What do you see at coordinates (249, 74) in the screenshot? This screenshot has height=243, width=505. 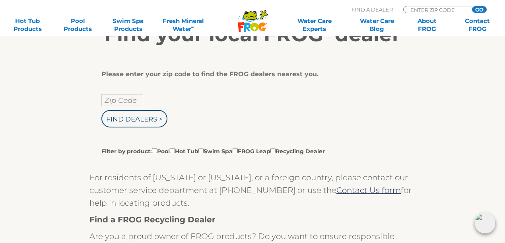 I see `div: Please enter your zip code to find the FROG dealers nearest you.` at bounding box center [249, 74].